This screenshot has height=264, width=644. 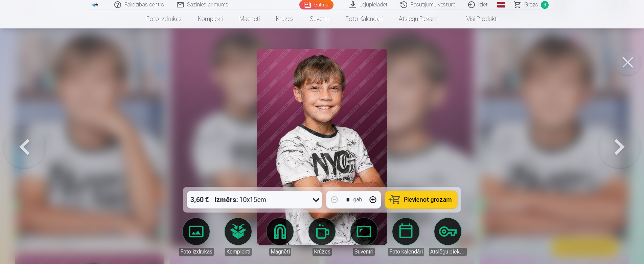 What do you see at coordinates (322, 252) in the screenshot?
I see `div: Krūzes` at bounding box center [322, 252].